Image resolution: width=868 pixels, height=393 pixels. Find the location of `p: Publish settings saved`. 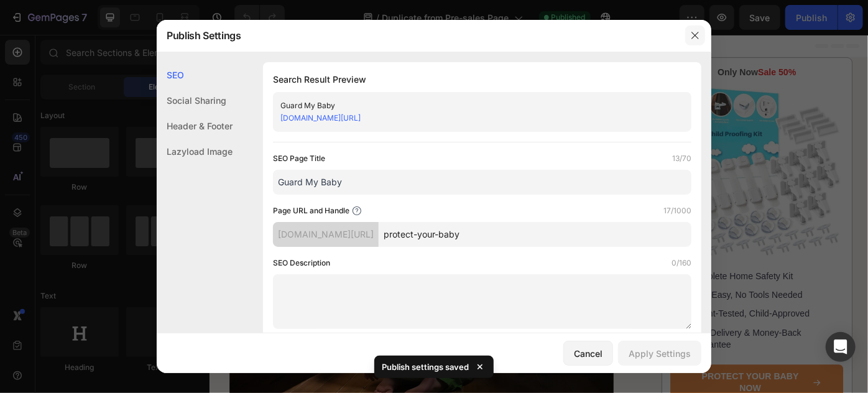

p: Publish settings saved is located at coordinates (425, 367).